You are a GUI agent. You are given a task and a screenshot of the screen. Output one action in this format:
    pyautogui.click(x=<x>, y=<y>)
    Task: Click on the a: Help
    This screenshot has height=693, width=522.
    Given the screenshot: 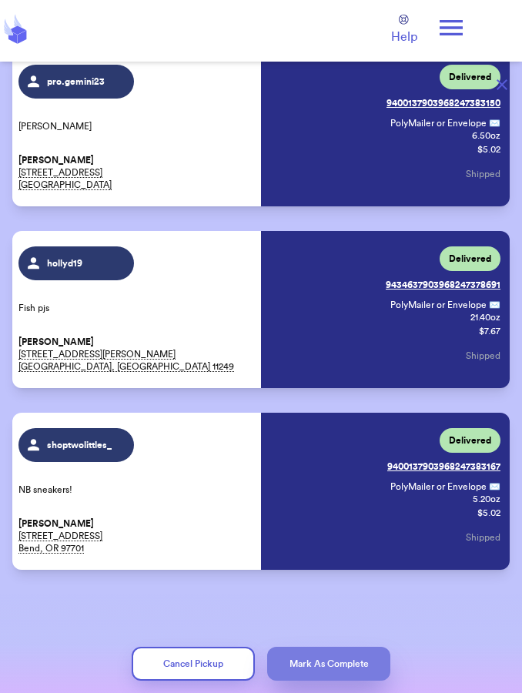 What is the action you would take?
    pyautogui.click(x=404, y=30)
    